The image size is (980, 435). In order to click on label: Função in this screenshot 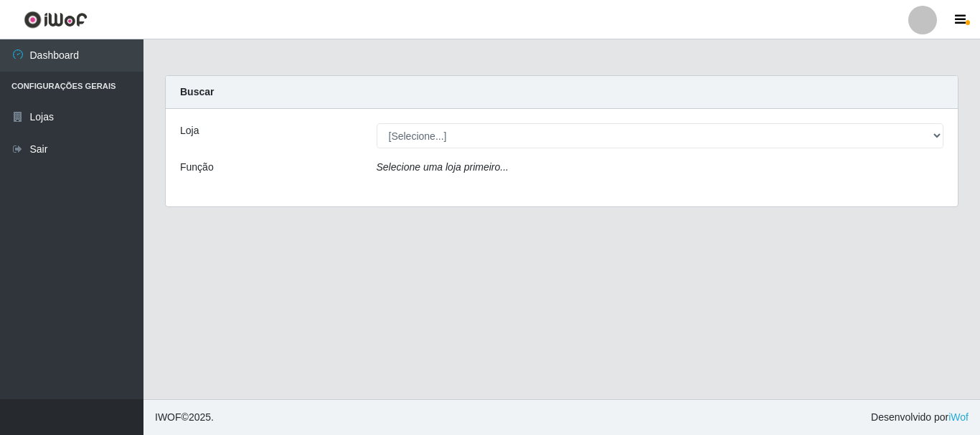, I will do `click(196, 167)`.